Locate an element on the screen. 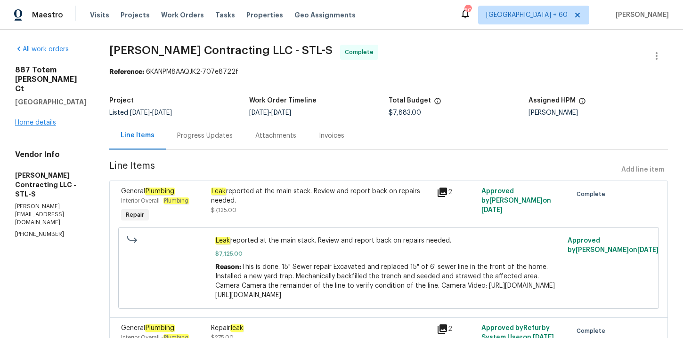 Image resolution: width=683 pixels, height=338 pixels. span: Projects is located at coordinates (135, 15).